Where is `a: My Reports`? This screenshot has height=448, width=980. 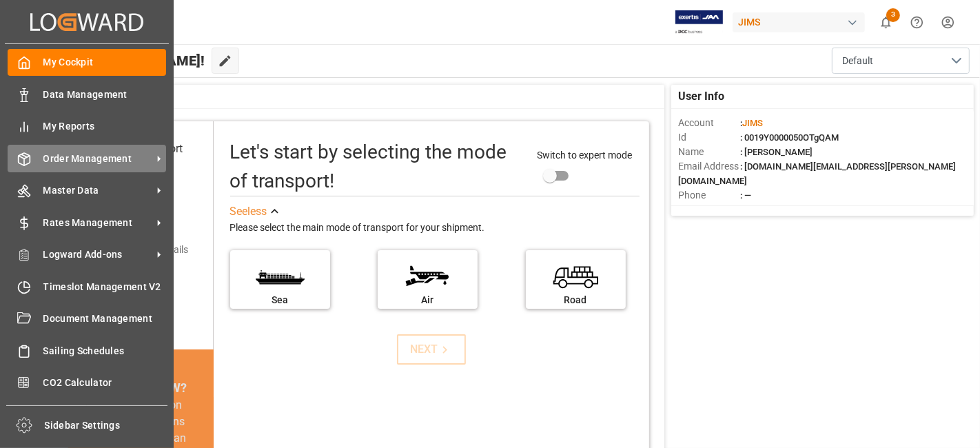
a: My Reports is located at coordinates (87, 126).